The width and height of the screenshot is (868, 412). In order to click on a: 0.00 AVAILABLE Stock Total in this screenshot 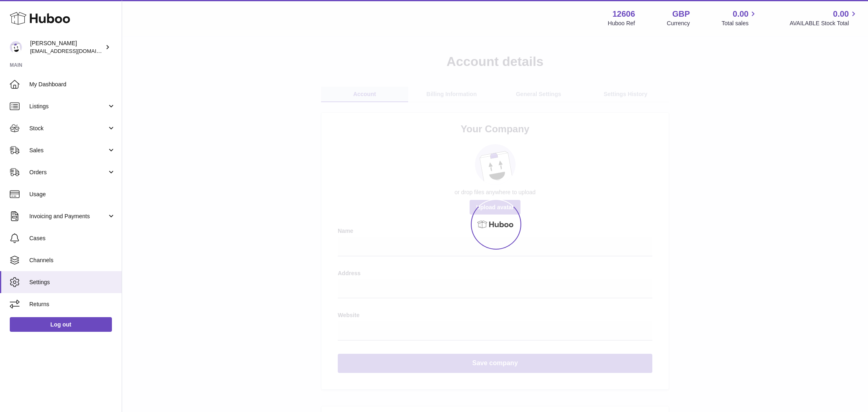, I will do `click(824, 18)`.